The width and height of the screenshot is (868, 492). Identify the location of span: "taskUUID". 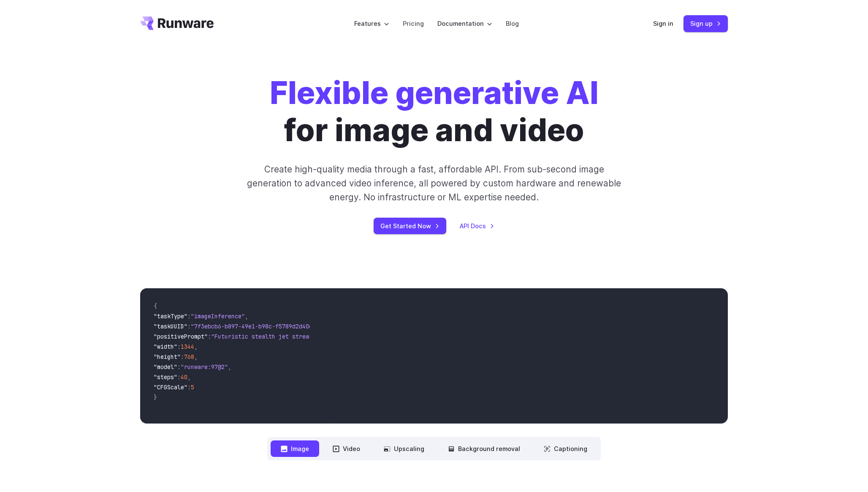
(170, 326).